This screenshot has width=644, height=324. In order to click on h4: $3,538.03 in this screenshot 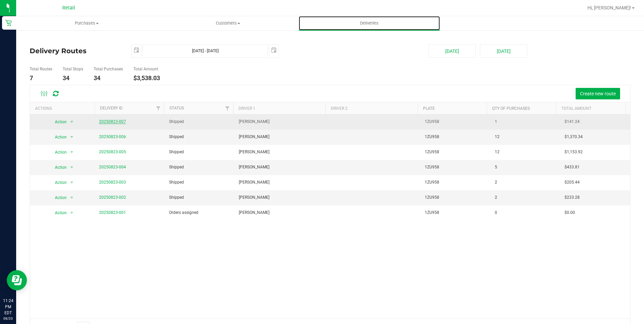, I will do `click(147, 78)`.